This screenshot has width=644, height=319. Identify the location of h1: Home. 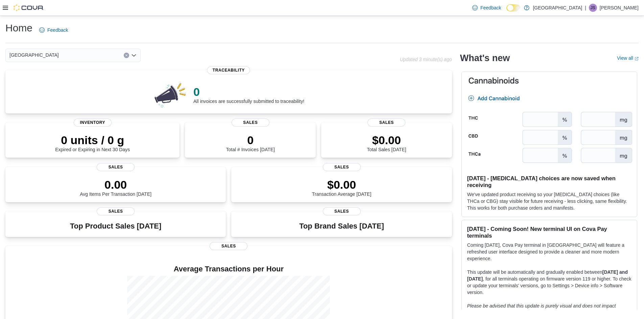
(19, 28).